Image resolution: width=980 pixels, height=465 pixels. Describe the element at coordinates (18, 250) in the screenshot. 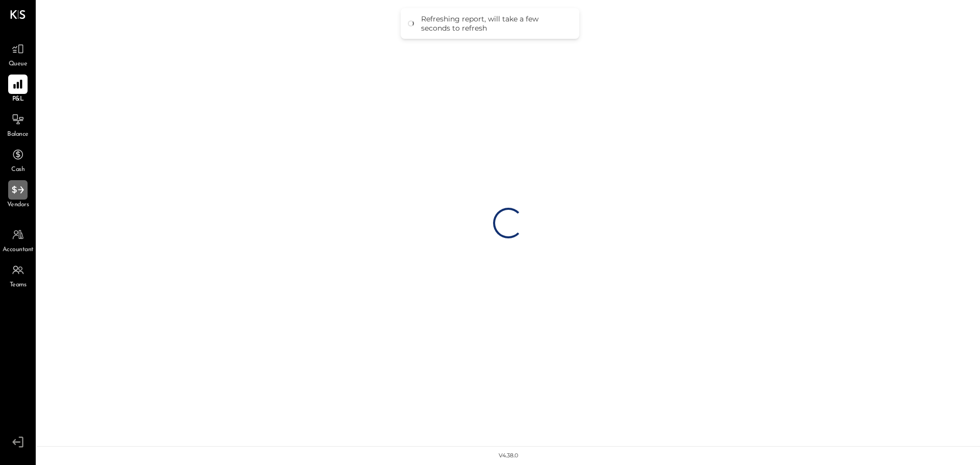

I see `span: Accountant` at that location.